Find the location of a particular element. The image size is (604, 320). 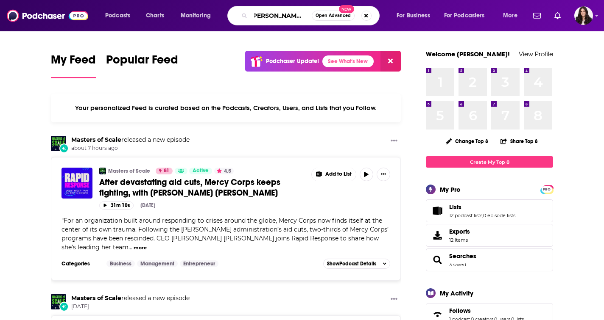

input: Search podcasts, credits, & more... is located at coordinates (281, 16).